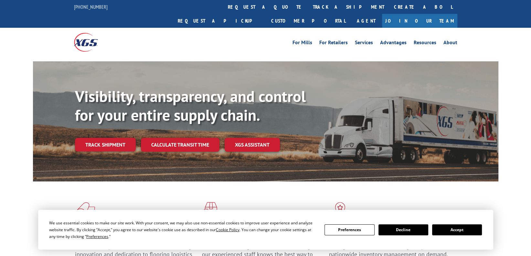  What do you see at coordinates (219, 21) in the screenshot?
I see `a: Request a pickup` at bounding box center [219, 21].